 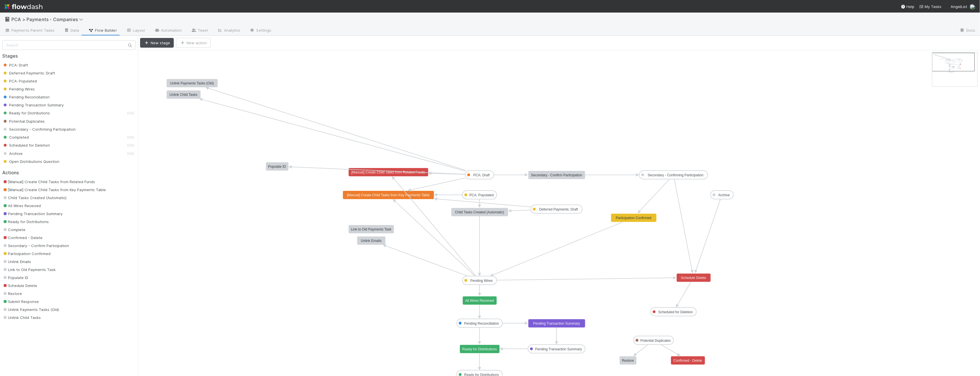 What do you see at coordinates (199, 31) in the screenshot?
I see `a: Team` at bounding box center [199, 31].